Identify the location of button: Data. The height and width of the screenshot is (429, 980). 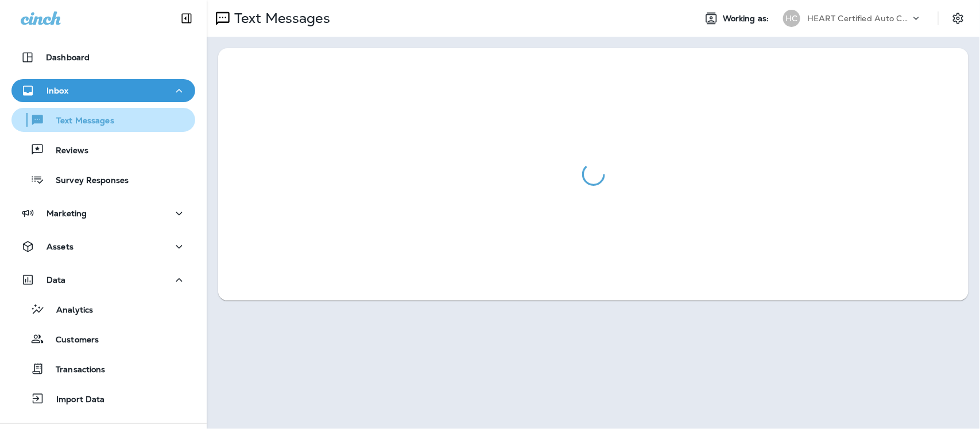
(103, 280).